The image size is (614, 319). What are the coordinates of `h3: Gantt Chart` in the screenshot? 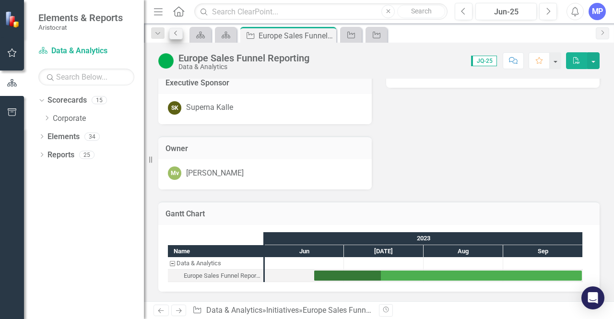 It's located at (379, 214).